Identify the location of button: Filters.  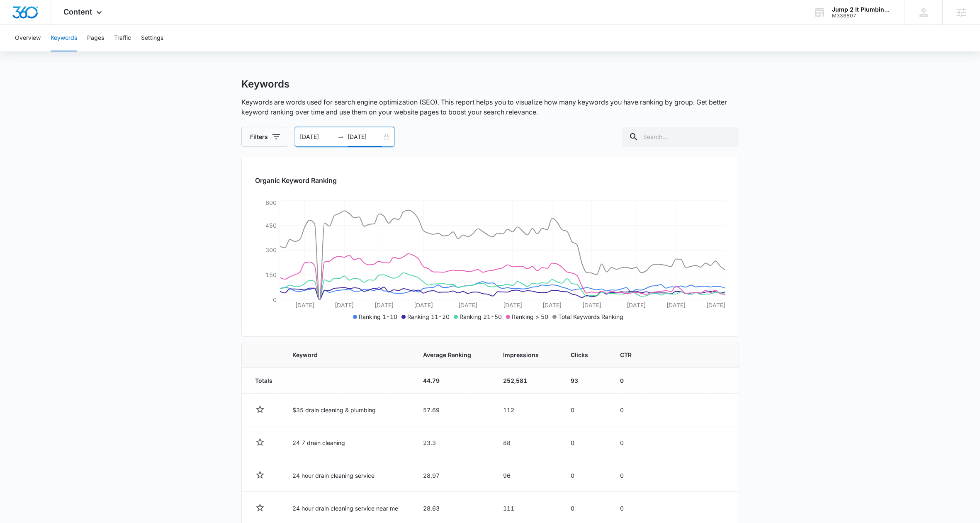
(264, 137).